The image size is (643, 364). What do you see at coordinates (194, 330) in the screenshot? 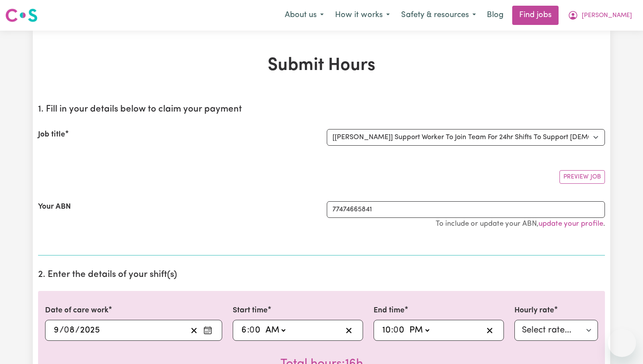
I see `button: Clear date` at bounding box center [194, 330].